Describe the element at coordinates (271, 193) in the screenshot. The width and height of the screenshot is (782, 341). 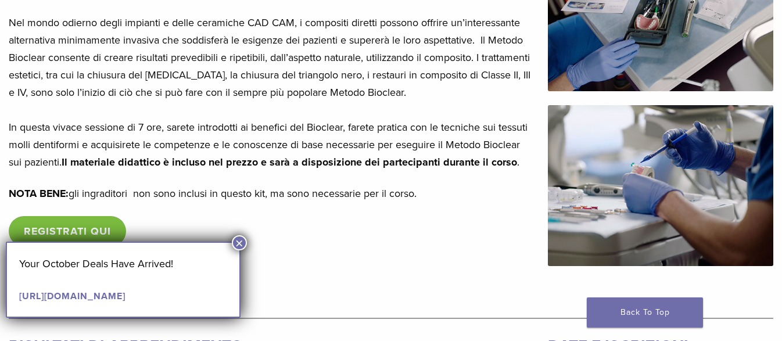
I see `p: gli ingraditori non sono inclusi in questo kit, ma sono necessarie per il corso.` at that location.